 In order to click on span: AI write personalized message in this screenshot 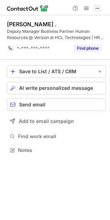, I will do `click(56, 88)`.